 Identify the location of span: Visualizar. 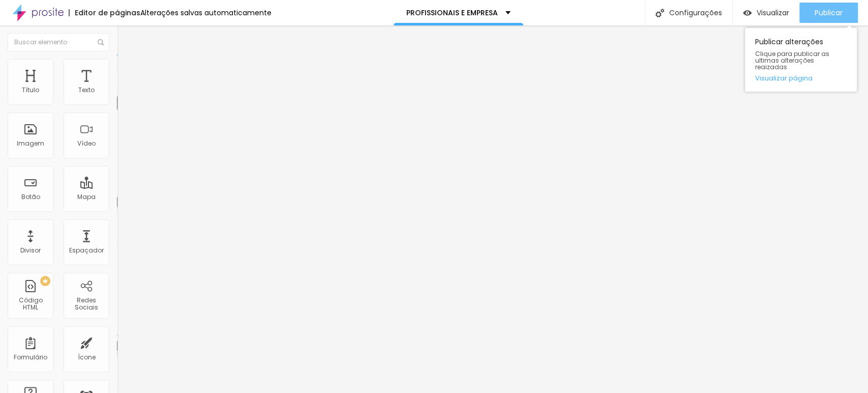
(773, 13).